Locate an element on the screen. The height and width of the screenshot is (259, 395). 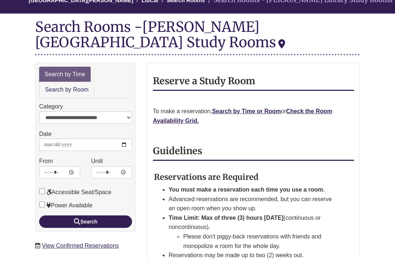
label: Until is located at coordinates (97, 161).